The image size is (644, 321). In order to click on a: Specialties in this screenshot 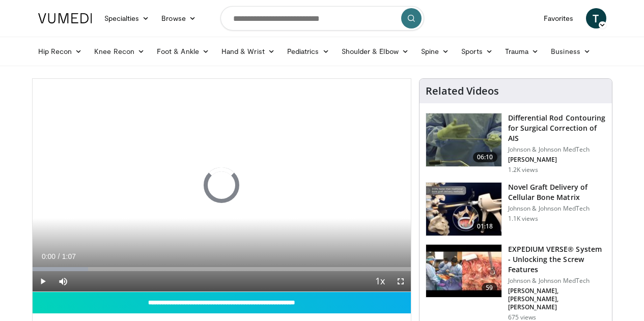, I will do `click(127, 18)`.